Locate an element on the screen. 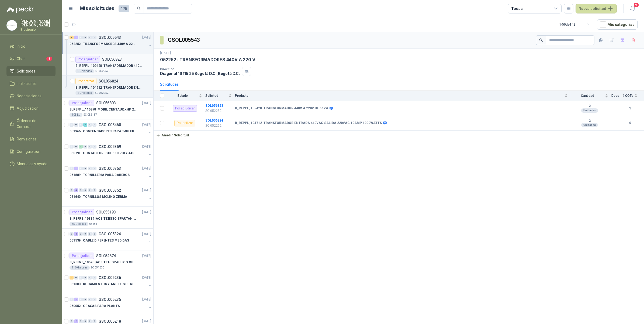 This screenshot has height=324, width=644. th: # COTs is located at coordinates (633, 96).